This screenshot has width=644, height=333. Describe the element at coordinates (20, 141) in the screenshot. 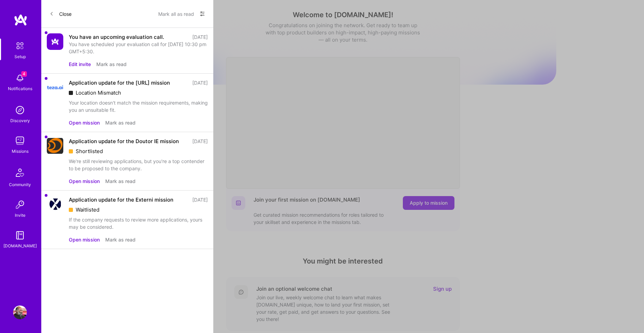

I see `img: teamwork` at that location.